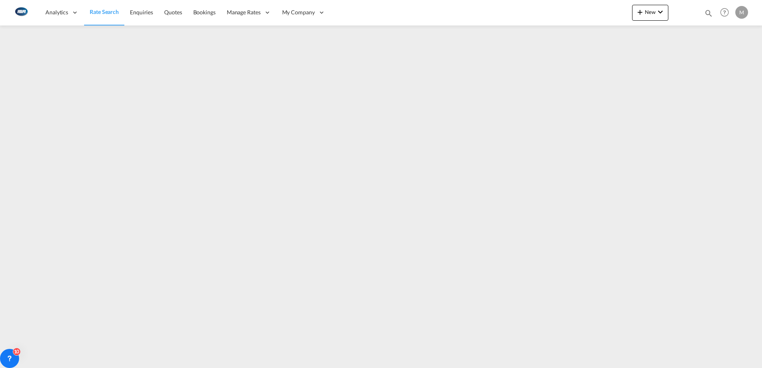 The image size is (762, 368). I want to click on span: Quotes, so click(173, 12).